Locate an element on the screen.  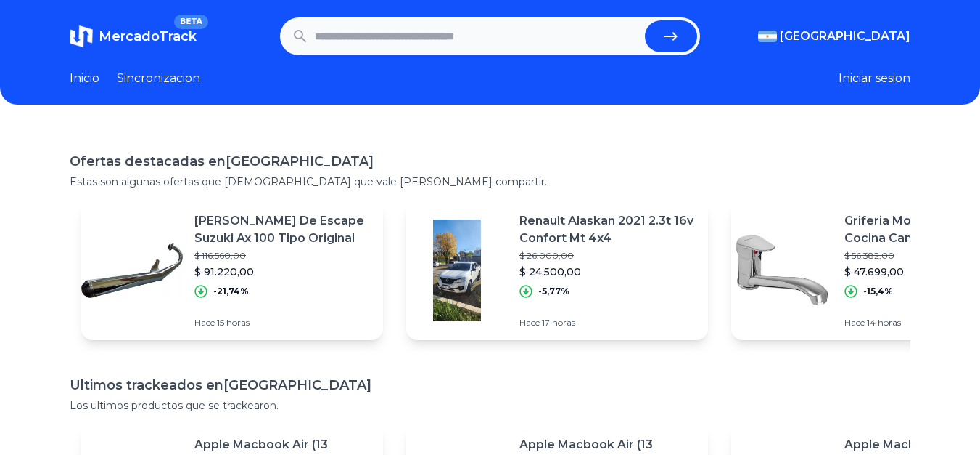
a: Sincronizacion is located at coordinates (158, 79).